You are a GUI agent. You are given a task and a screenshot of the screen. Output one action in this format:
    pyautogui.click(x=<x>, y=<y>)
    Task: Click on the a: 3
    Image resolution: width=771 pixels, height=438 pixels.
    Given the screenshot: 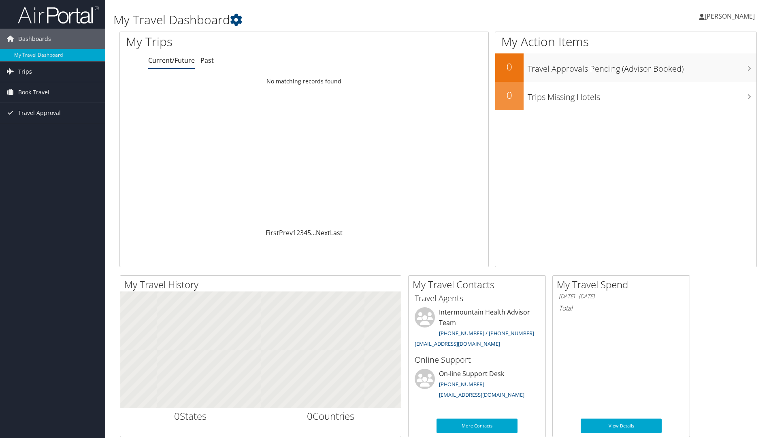 What is the action you would take?
    pyautogui.click(x=302, y=233)
    